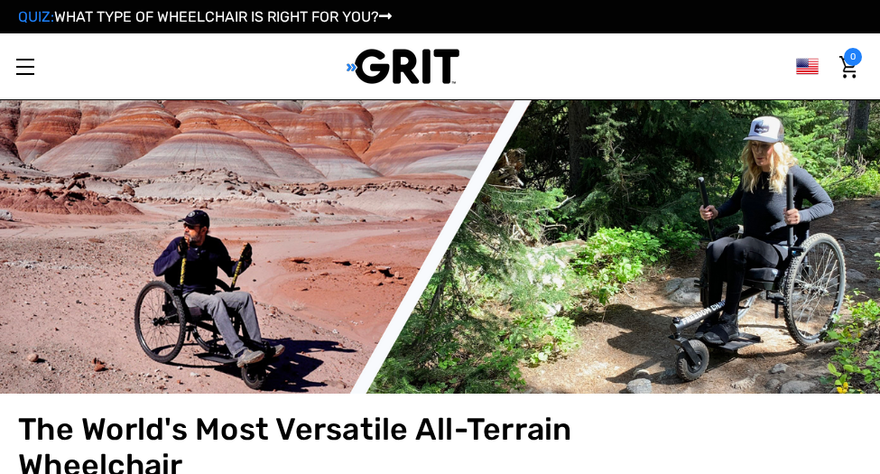  Describe the element at coordinates (25, 67) in the screenshot. I see `span: Toggle menu` at that location.